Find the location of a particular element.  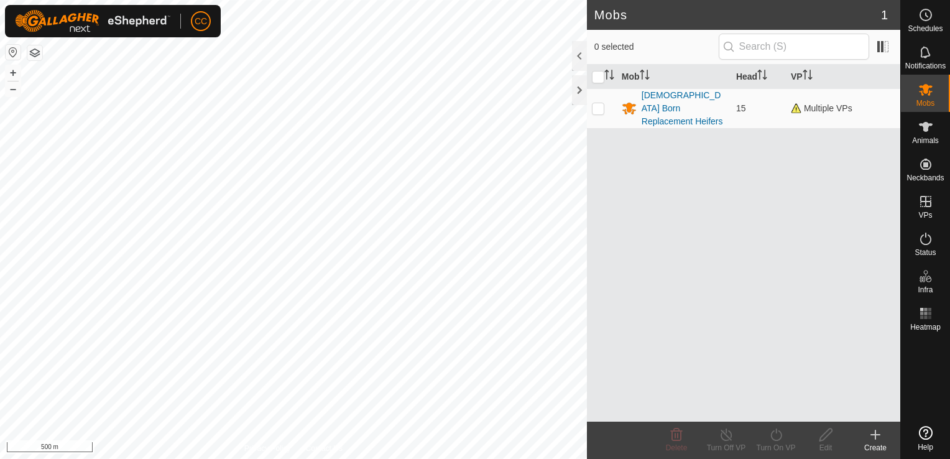

div: Create is located at coordinates (875, 448).